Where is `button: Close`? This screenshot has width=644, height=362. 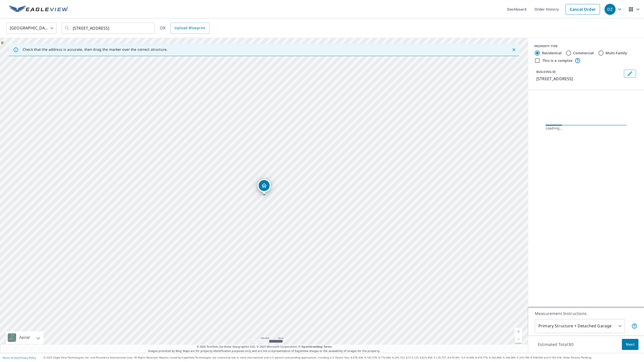
button: Close is located at coordinates (514, 50).